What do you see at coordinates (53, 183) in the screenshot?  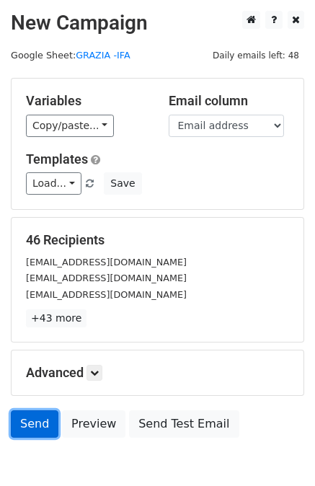 I see `a: Load...` at bounding box center [53, 183].